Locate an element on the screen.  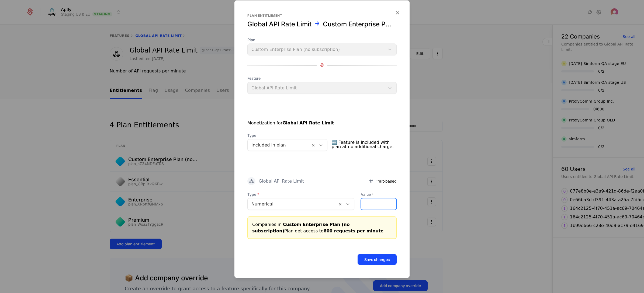
span: Trait-based is located at coordinates (386, 181).